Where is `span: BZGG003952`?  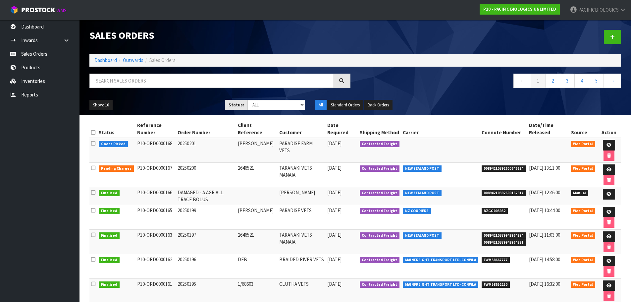 span: BZGG003952 is located at coordinates (495, 211).